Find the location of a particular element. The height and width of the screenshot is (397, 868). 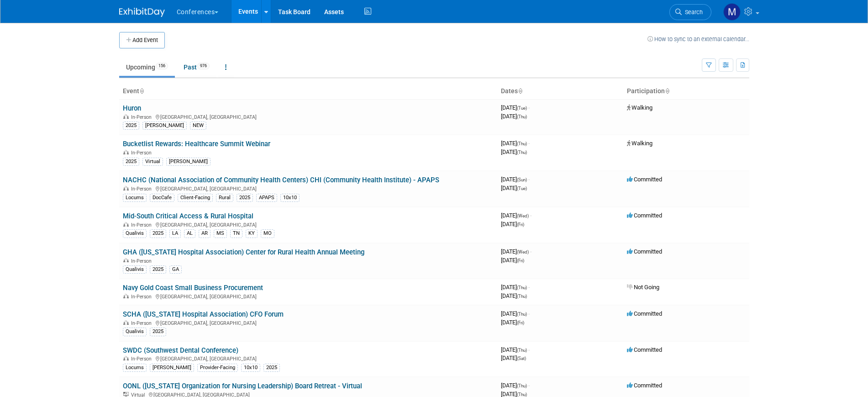

span: 976 is located at coordinates (203, 66).